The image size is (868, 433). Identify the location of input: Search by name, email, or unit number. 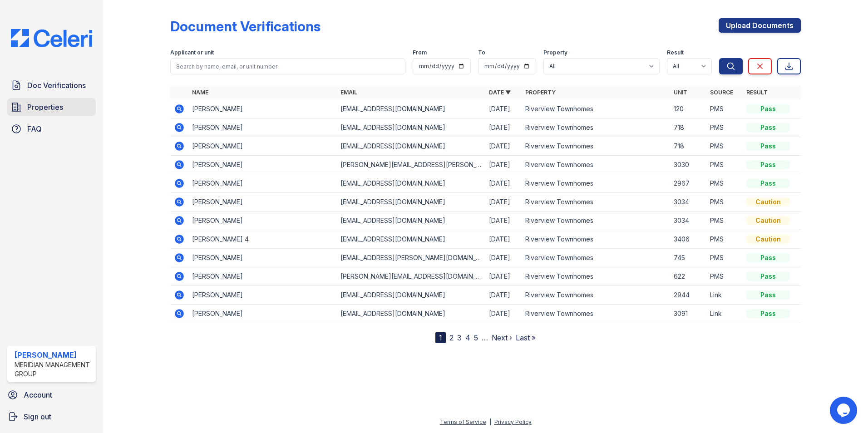
(288, 66).